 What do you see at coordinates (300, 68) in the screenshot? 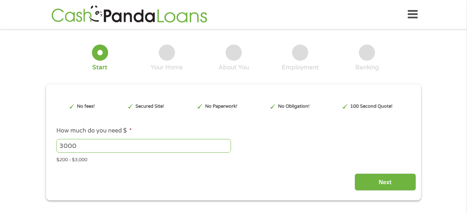
I see `div: Employment` at bounding box center [300, 68].